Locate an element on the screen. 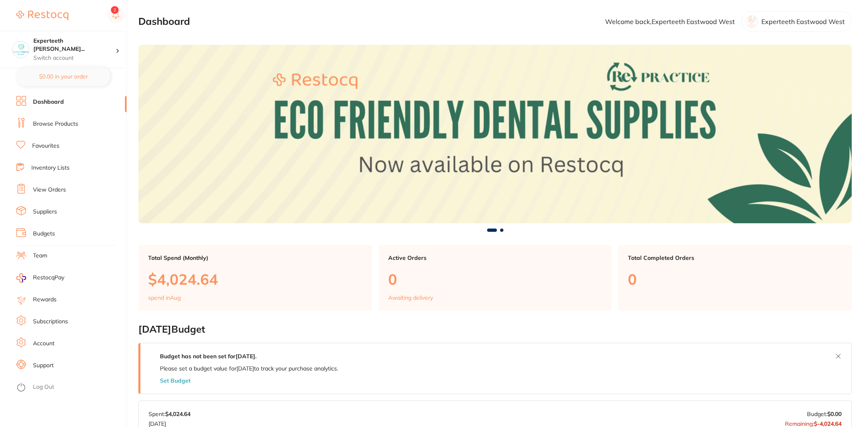 The height and width of the screenshot is (427, 868). span: RestocqPay is located at coordinates (48, 278).